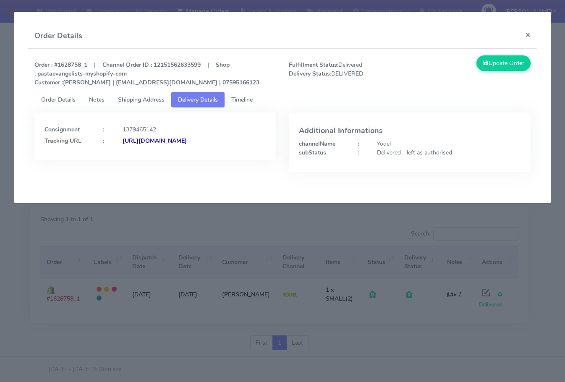  Describe the element at coordinates (410, 131) in the screenshot. I see `h4: Additional Informations` at that location.